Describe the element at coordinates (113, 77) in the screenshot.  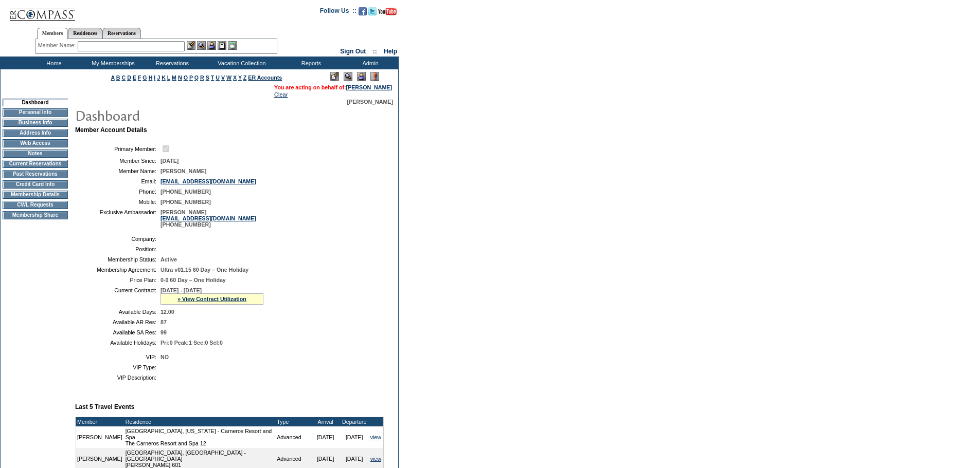
I see `a: A` at that location.